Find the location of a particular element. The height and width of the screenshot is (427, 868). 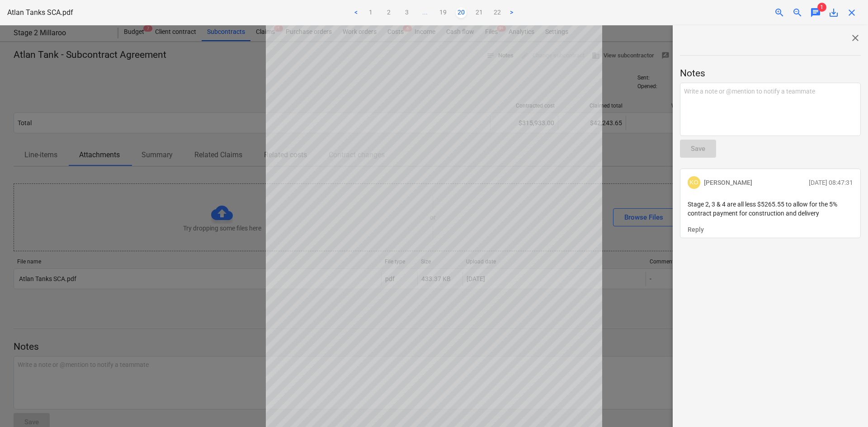

button: Reply is located at coordinates (696, 230).